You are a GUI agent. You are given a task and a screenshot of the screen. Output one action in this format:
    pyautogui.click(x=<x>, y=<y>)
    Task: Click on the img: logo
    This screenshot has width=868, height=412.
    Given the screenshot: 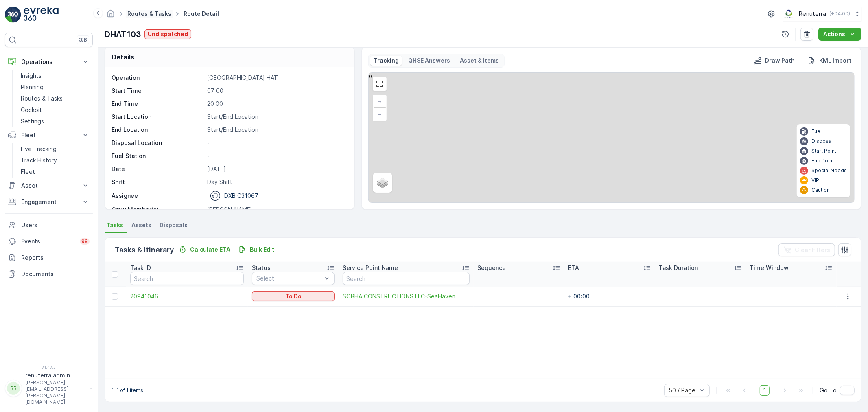 What is the action you would take?
    pyautogui.click(x=13, y=14)
    